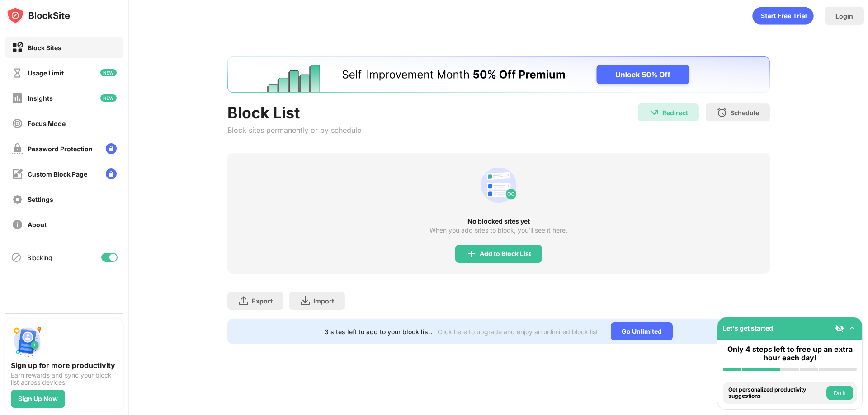  I want to click on div: When you add sites to block, you’ll see it here., so click(498, 230).